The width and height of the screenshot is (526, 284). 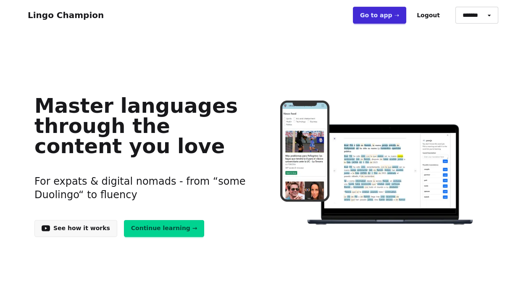 What do you see at coordinates (428, 15) in the screenshot?
I see `button: Logout` at bounding box center [428, 15].